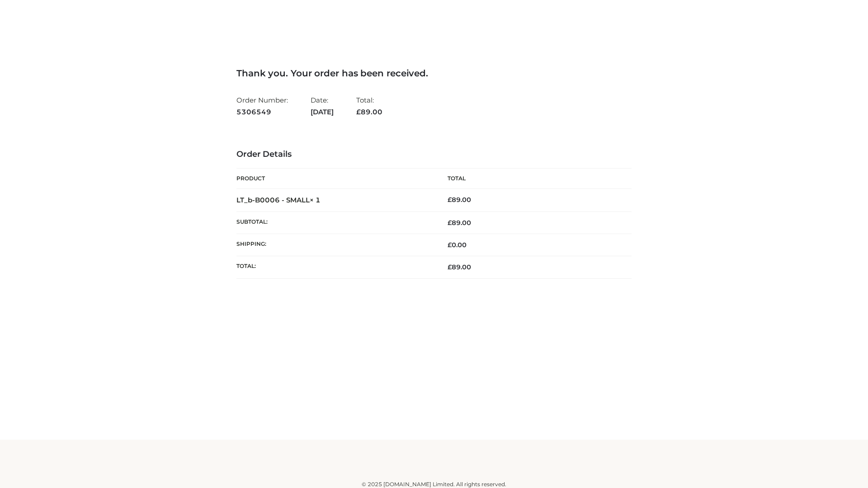  Describe the element at coordinates (369, 106) in the screenshot. I see `li: Total:` at that location.